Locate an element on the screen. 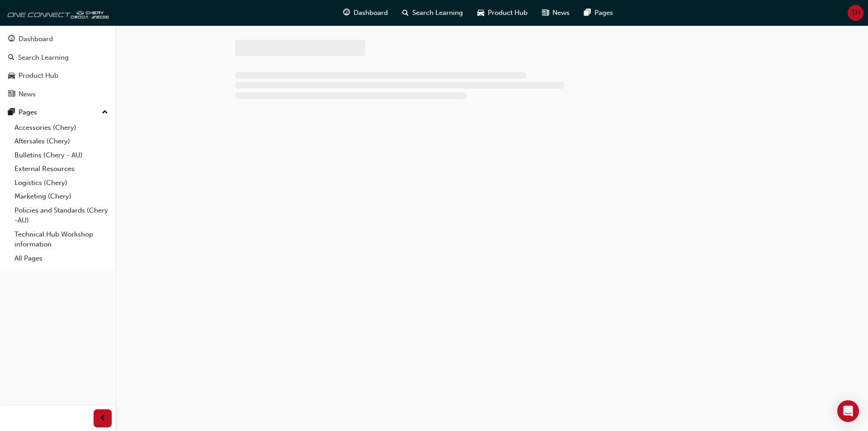  div: Search Learning is located at coordinates (43, 58).